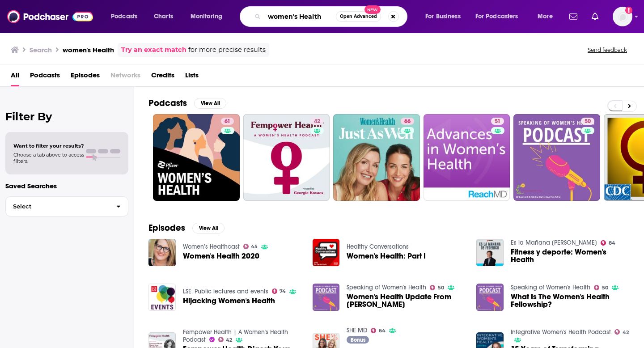  I want to click on span: Charts, so click(163, 17).